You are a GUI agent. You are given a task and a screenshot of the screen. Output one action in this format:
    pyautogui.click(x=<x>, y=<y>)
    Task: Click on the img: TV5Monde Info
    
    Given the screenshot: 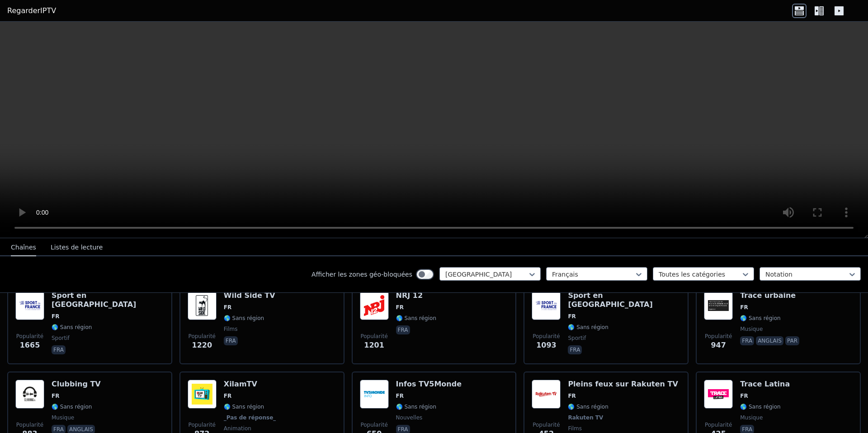 What is the action you would take?
    pyautogui.click(x=374, y=394)
    